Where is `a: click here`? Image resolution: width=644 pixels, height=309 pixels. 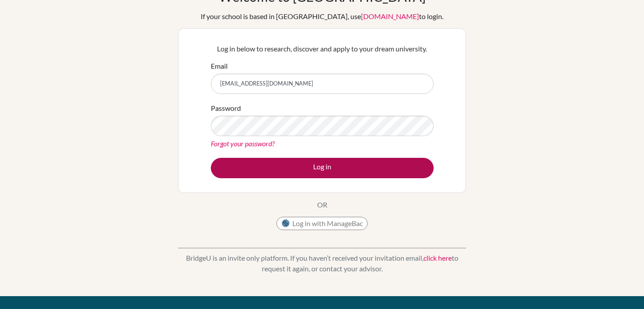
a: click here is located at coordinates (437, 257).